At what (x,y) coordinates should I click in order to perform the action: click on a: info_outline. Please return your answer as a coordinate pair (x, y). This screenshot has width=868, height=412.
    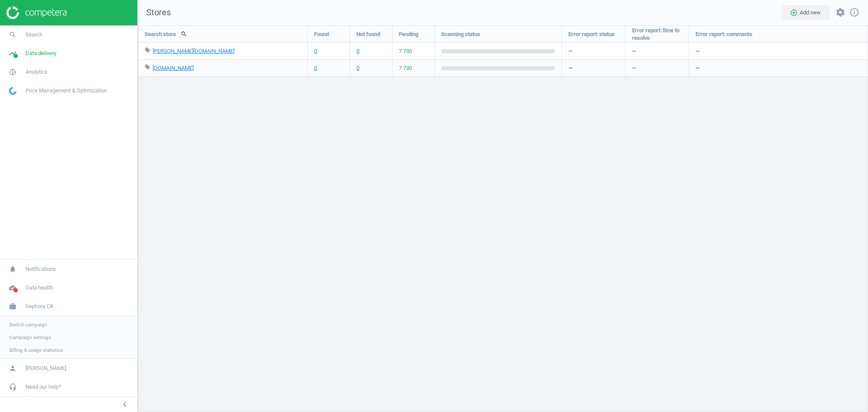
    Looking at the image, I should click on (855, 12).